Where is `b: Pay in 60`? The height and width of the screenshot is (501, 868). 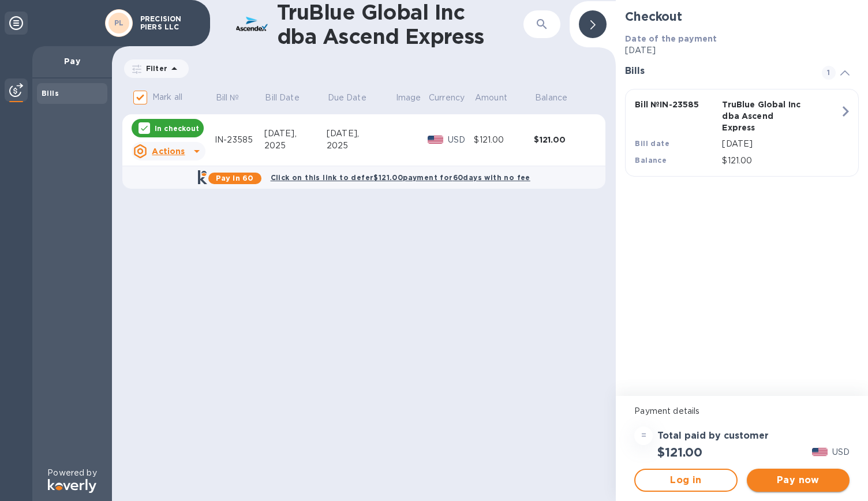
b: Pay in 60 is located at coordinates (234, 178).